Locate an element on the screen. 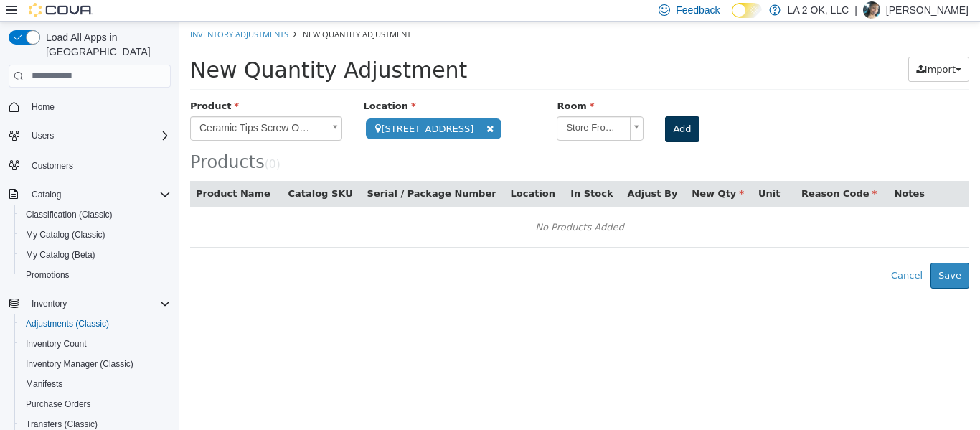  p: LA 2 OK, LLC is located at coordinates (819, 10).